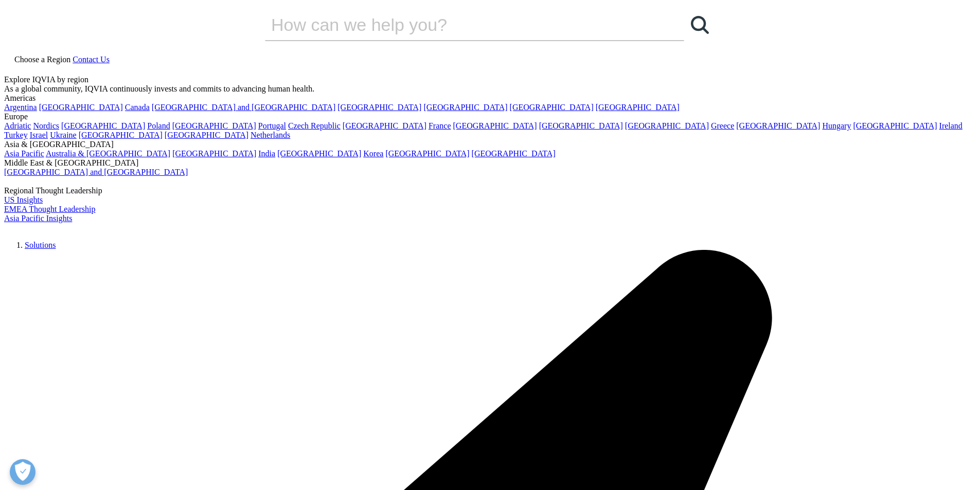 This screenshot has height=490, width=980. Describe the element at coordinates (24, 153) in the screenshot. I see `a: Asia Pacific` at that location.